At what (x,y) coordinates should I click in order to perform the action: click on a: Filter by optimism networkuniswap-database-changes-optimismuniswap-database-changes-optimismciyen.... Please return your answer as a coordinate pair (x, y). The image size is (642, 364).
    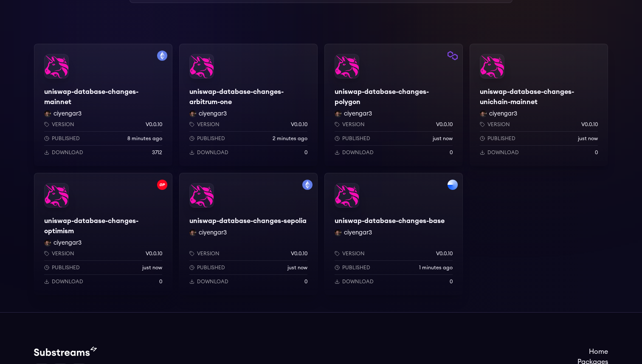
    Looking at the image, I should click on (103, 234).